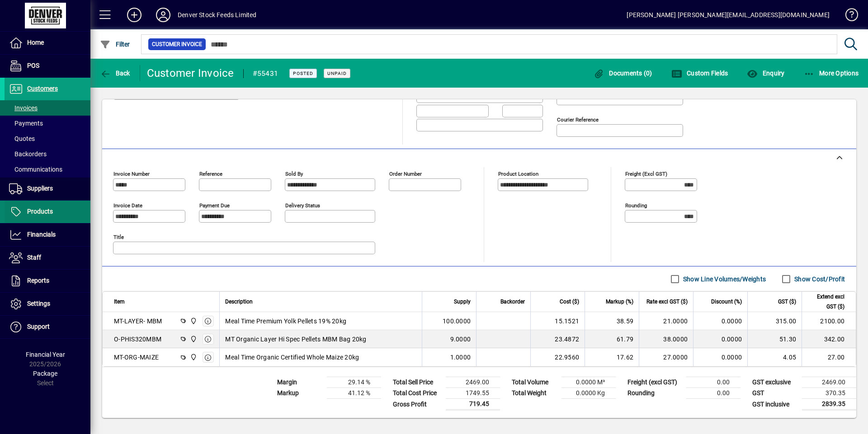 This screenshot has width=868, height=434. I want to click on a: Invoices, so click(47, 108).